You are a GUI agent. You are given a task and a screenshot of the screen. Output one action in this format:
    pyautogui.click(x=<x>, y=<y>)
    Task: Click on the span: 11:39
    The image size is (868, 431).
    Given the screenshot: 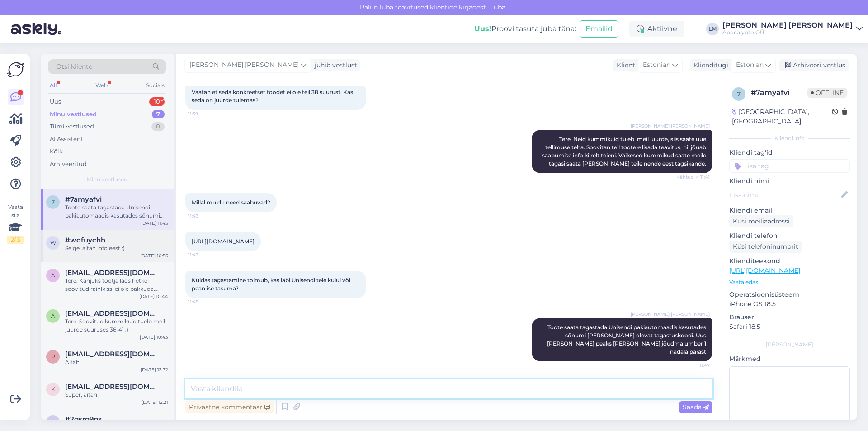 What is the action you would take?
    pyautogui.click(x=205, y=114)
    